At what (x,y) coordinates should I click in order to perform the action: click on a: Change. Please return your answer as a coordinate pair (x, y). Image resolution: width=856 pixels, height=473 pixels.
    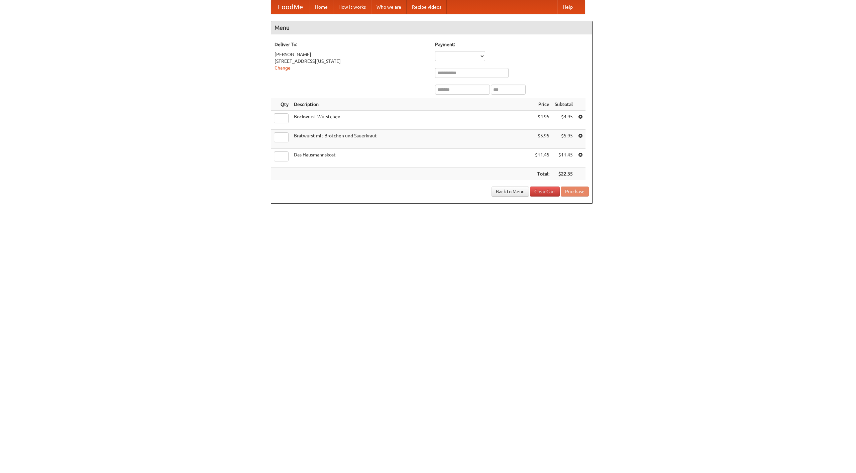
    Looking at the image, I should click on (283, 68).